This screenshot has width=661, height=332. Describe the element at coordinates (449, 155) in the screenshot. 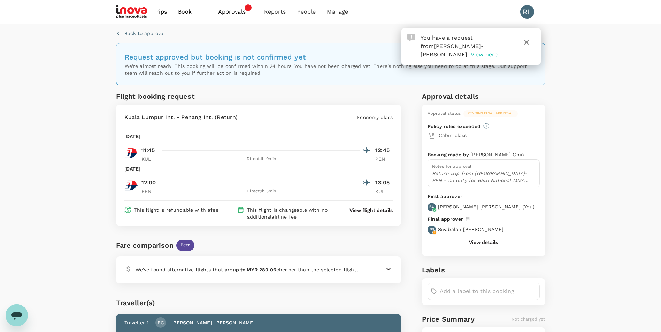

I see `p: Booking made by` at that location.